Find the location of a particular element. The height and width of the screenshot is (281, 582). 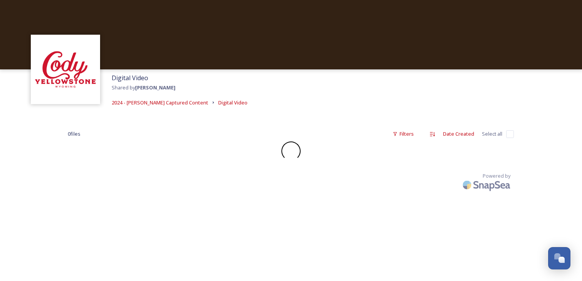

span: Shared by is located at coordinates (144, 87).